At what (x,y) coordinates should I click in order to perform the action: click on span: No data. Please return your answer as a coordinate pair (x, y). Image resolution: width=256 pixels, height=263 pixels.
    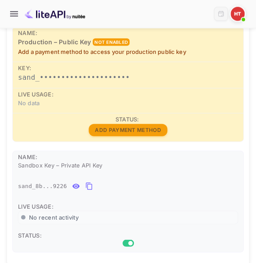
    Looking at the image, I should click on (128, 103).